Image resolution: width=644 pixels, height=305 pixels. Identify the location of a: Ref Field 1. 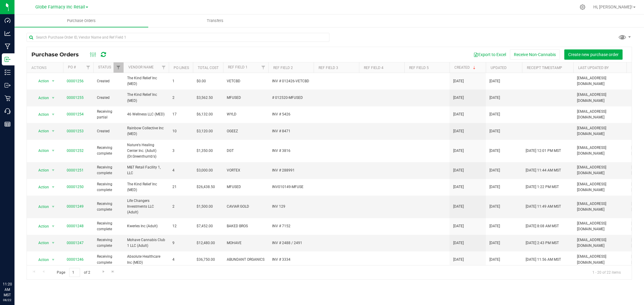
(238, 67).